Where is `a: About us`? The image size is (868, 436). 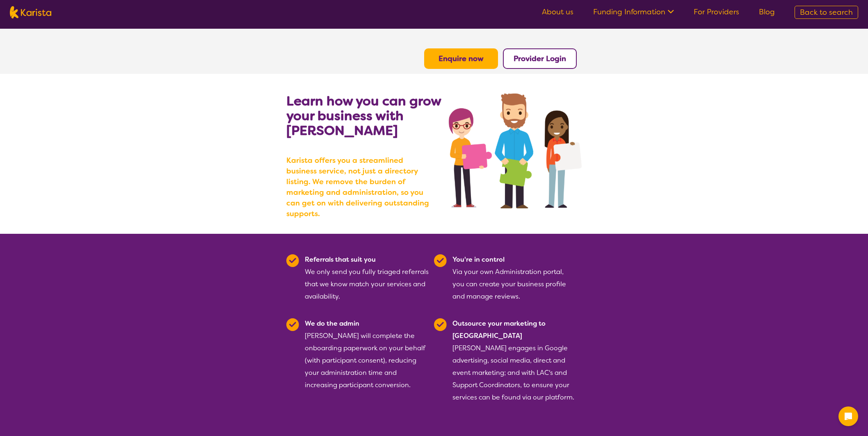
a: About us is located at coordinates (558, 12).